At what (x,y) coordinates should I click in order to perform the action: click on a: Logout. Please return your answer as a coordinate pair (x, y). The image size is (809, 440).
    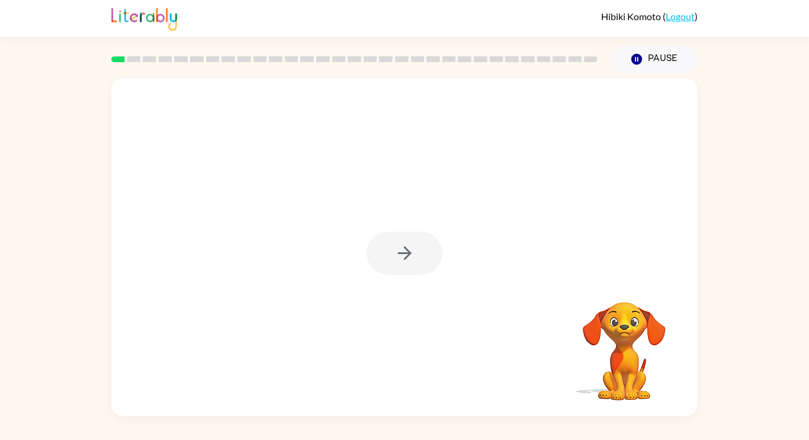
    Looking at the image, I should click on (680, 16).